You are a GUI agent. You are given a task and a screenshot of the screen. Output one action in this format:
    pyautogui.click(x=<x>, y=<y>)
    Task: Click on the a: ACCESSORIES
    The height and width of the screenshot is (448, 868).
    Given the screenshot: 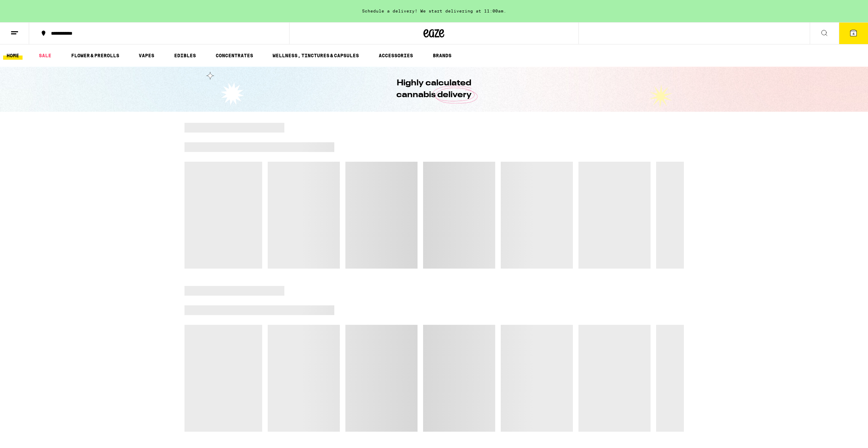 What is the action you would take?
    pyautogui.click(x=396, y=55)
    